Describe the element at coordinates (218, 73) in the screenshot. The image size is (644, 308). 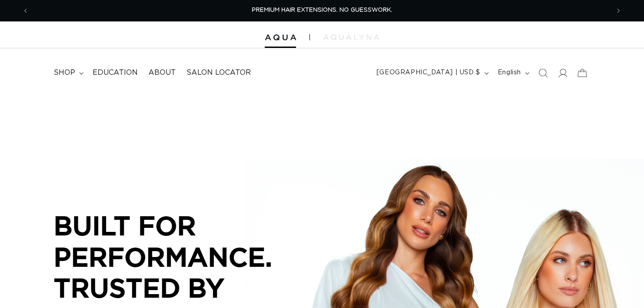
I see `a: Salon Locator` at that location.